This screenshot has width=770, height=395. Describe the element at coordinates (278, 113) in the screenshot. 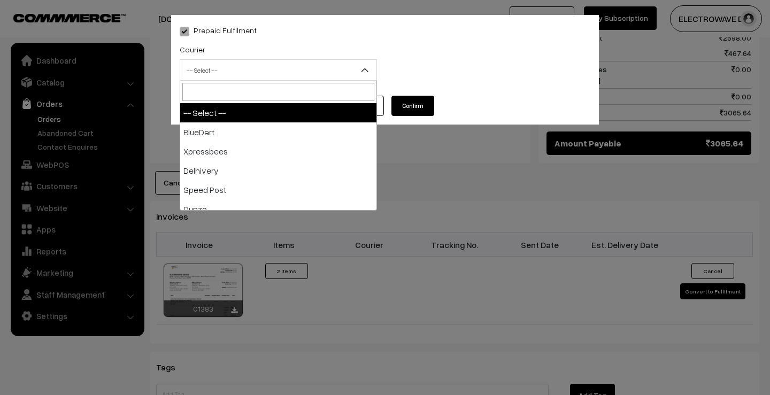

I see `li: -- Select --` at that location.